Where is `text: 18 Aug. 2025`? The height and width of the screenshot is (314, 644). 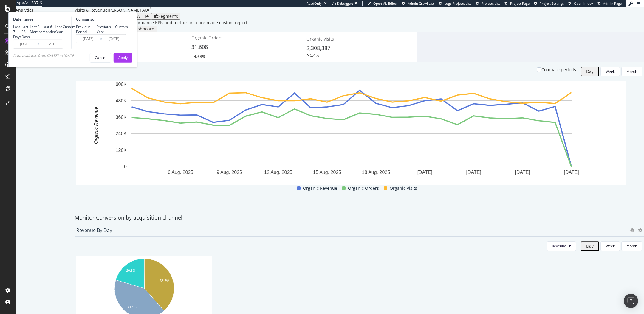 text: 18 Aug. 2025 is located at coordinates (376, 172).